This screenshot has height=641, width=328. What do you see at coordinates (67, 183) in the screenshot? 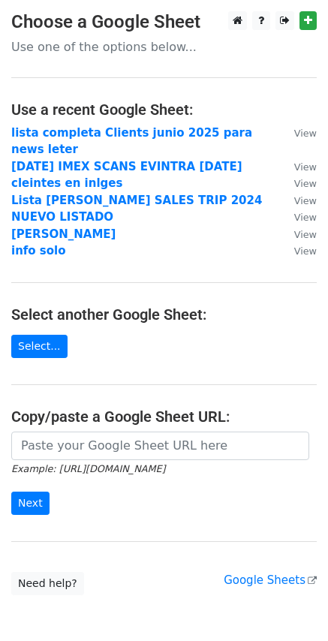
I see `a: cleintes en inlges` at bounding box center [67, 183].